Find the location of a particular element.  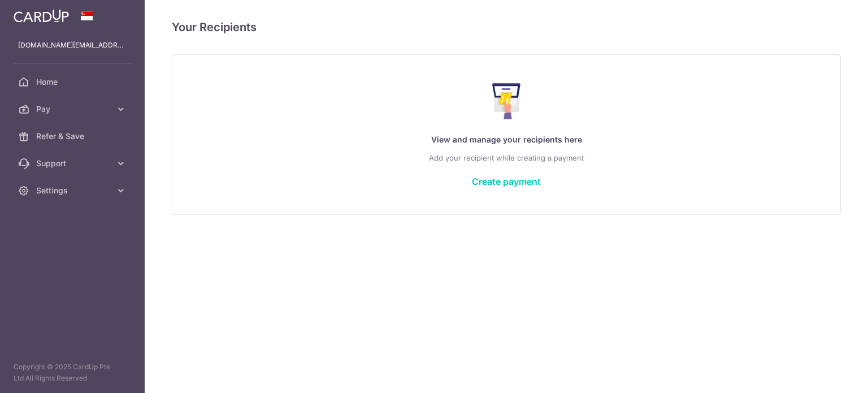

h4: Your Recipients is located at coordinates (506, 27).